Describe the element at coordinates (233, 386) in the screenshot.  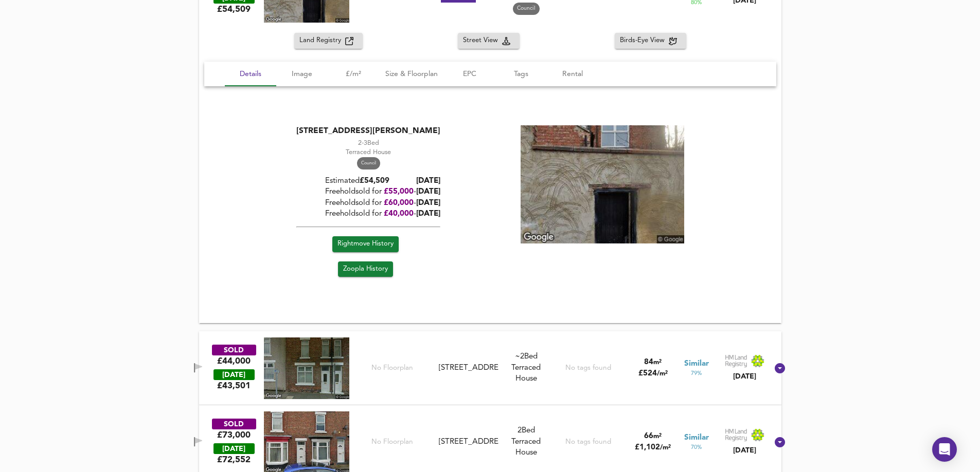
I see `span: £ 43,501` at that location.